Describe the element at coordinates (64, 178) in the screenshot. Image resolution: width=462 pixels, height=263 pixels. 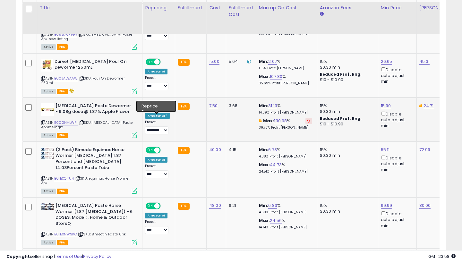
I see `a: B01EXQITU4` at that location.